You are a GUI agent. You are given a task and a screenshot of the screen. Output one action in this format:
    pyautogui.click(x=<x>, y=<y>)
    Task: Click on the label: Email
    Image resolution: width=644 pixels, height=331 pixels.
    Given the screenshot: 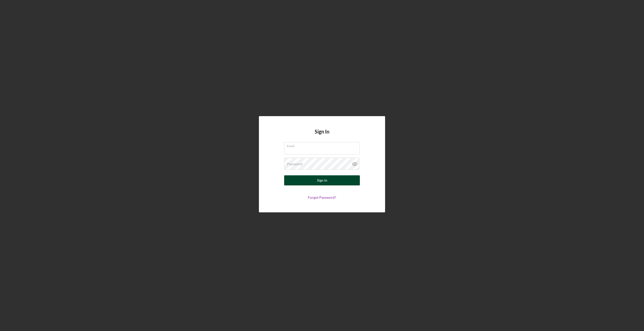 What is the action you would take?
    pyautogui.click(x=323, y=145)
    